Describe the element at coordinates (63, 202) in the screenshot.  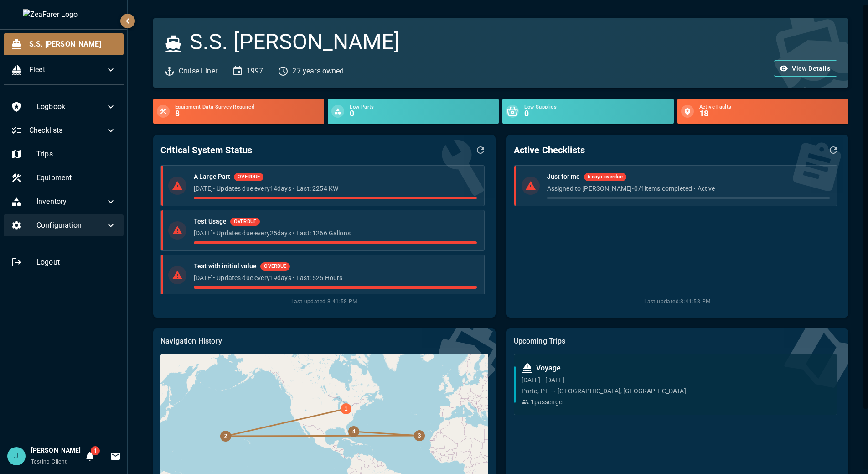
I see `div: Inventory` at that location.